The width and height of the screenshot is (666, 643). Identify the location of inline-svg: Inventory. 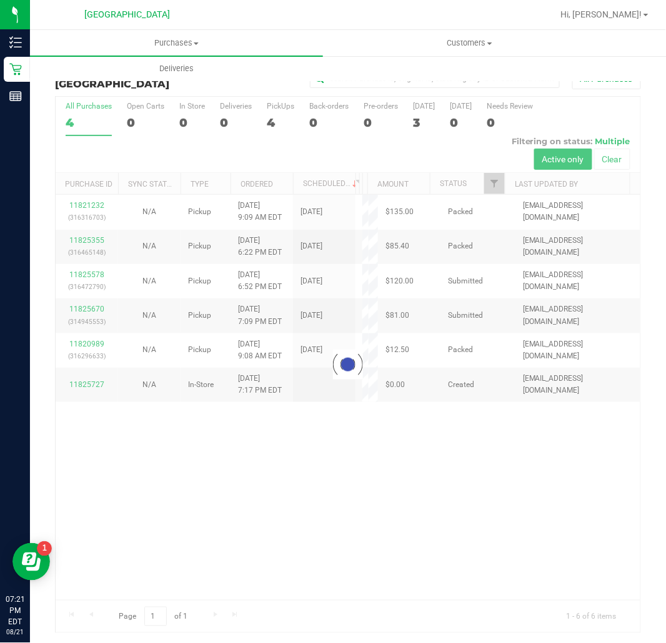
(16, 42).